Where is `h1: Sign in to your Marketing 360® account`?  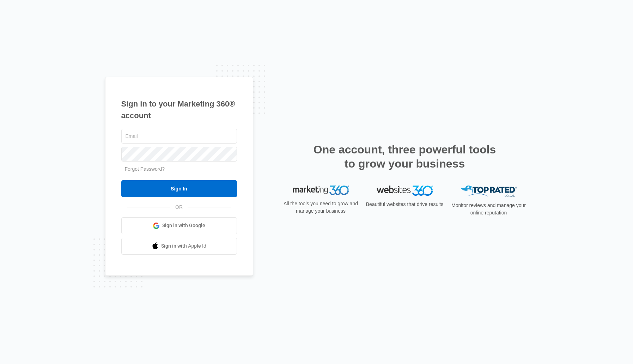
h1: Sign in to your Marketing 360® account is located at coordinates (179, 110).